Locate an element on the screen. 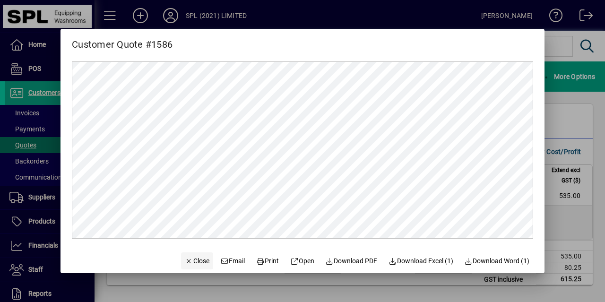 Image resolution: width=605 pixels, height=302 pixels. span: Download Word (1) is located at coordinates (497, 261).